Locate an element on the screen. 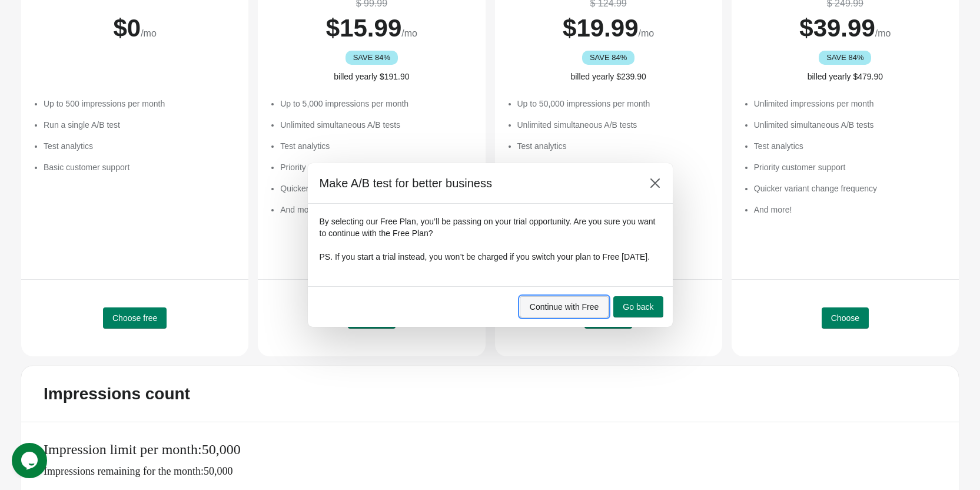 The image size is (980, 490). span: Go back is located at coordinates (638, 307).